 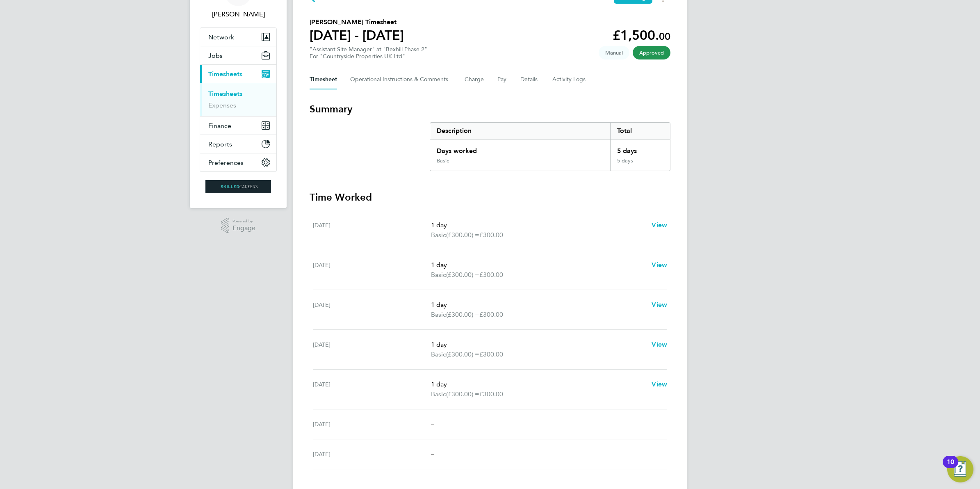 What do you see at coordinates (238, 187) in the screenshot?
I see `a: Go to home page` at bounding box center [238, 187].